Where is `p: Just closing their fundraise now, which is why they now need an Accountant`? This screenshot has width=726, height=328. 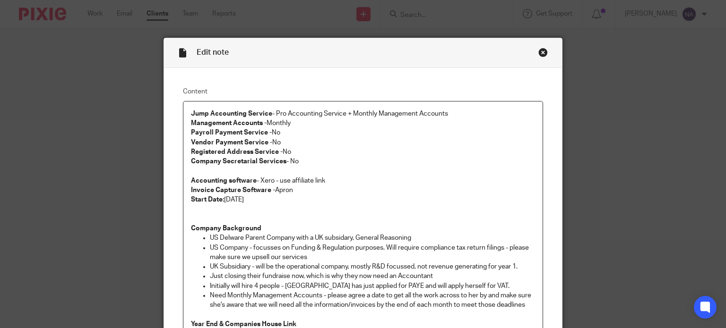 p: Just closing their fundraise now, which is why they now need an Accountant is located at coordinates (372, 276).